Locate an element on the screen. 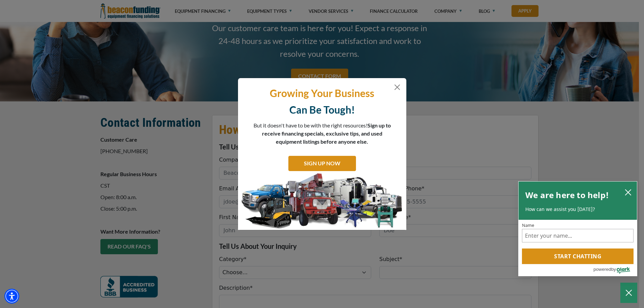  button: Close Chatbox is located at coordinates (628, 292).